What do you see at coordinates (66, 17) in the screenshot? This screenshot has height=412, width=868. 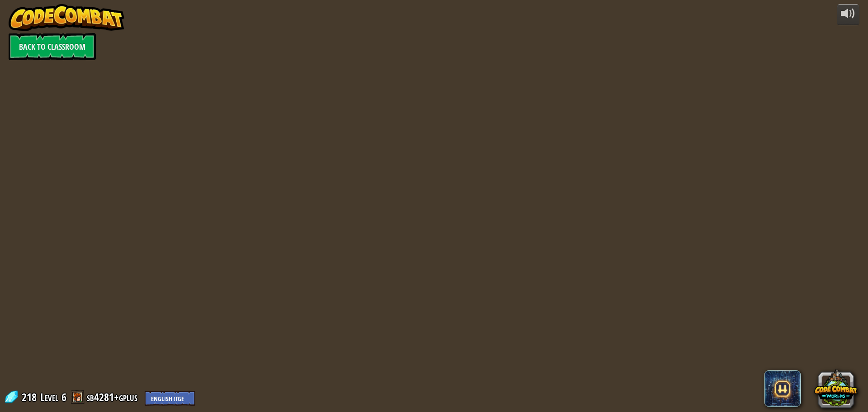 I see `img: CodeCombat - Learn how to code by playing a game` at bounding box center [66, 17].